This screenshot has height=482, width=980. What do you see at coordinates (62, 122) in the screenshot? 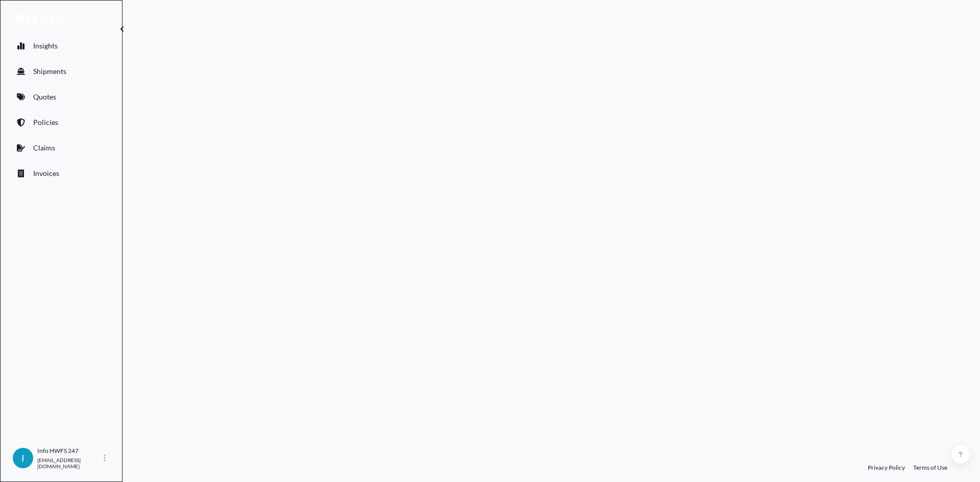
I see `a: Policies` at bounding box center [62, 122].